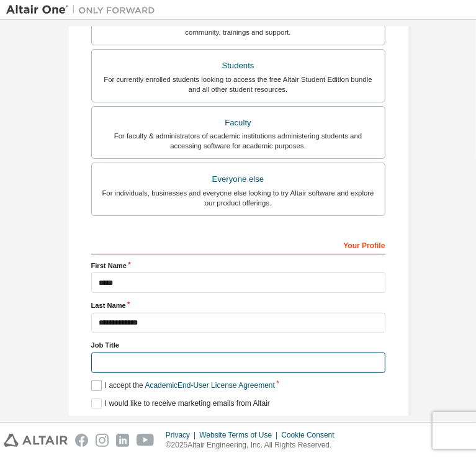  I want to click on div: For existing customers looking to access software downloads, HPC resources, community, trainings ..., so click(238, 28).